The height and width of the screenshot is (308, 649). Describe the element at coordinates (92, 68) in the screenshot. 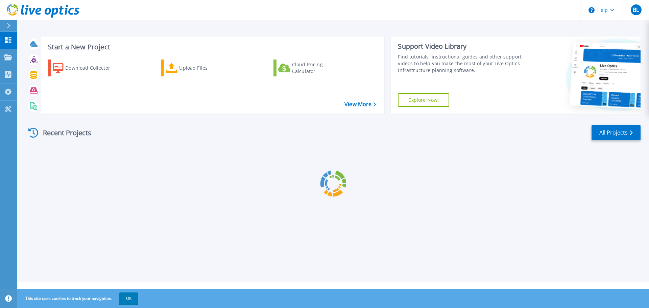

I see `div: Download Collector` at that location.